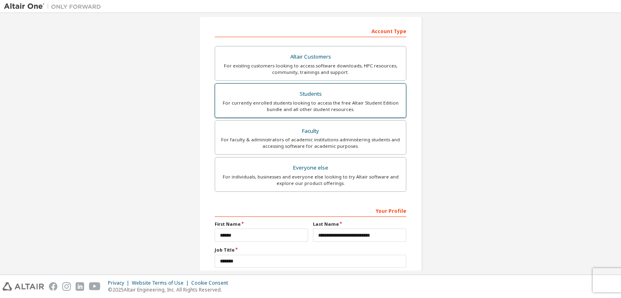  I want to click on img: linkedin.svg, so click(80, 287).